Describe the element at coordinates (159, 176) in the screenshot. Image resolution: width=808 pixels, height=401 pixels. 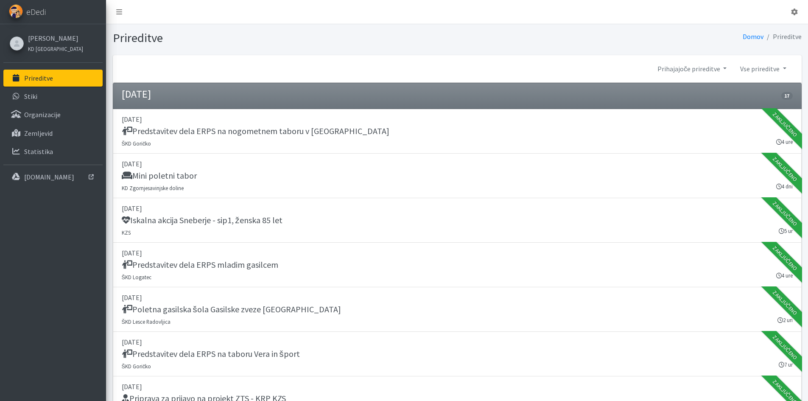
I see `h5: Mini poletni tabor` at that location.